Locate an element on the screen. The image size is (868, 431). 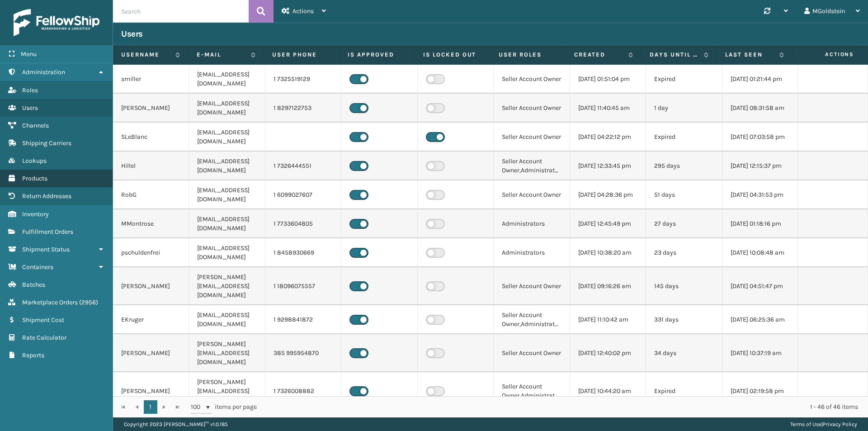
td: 1 7733604805 is located at coordinates (303, 224).